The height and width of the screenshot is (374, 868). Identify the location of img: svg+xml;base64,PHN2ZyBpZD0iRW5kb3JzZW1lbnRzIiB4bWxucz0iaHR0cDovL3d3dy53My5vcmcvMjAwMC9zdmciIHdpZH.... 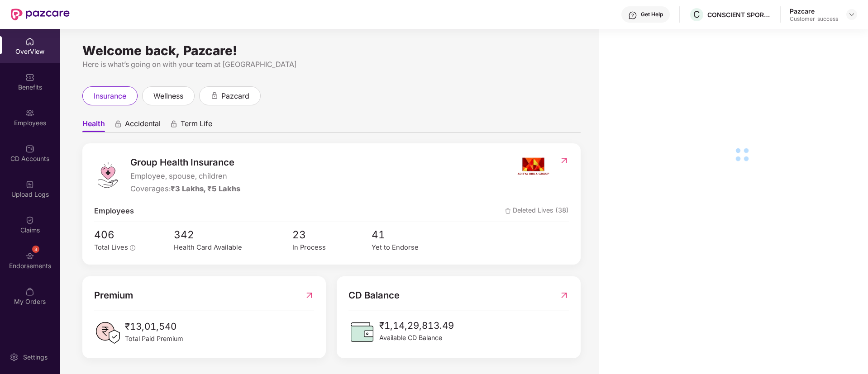
(30, 256).